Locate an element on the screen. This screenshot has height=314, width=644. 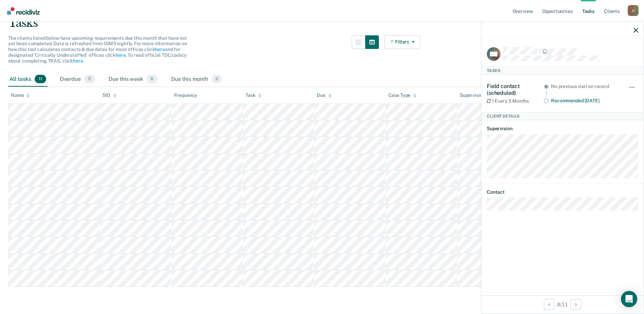
span: 6 is located at coordinates (152, 79).